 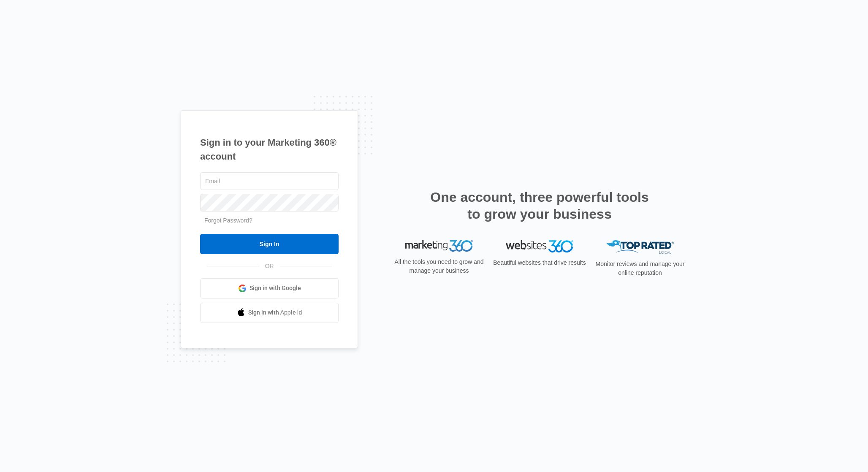 I want to click on a: Forgot Password?, so click(x=228, y=220).